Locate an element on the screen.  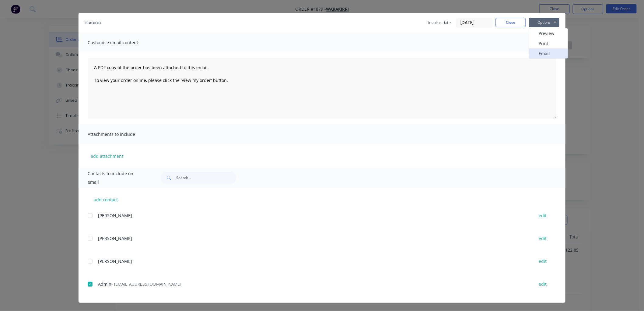
button: Options is located at coordinates (544, 22).